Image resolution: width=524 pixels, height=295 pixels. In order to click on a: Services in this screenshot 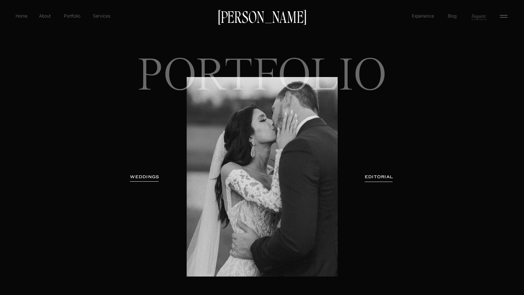, I will do `click(101, 16)`.